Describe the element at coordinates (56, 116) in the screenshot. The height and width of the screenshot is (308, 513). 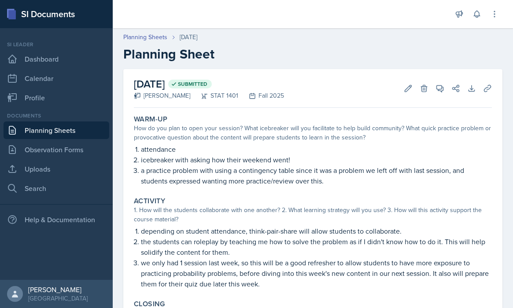
I see `div: Documents` at that location.